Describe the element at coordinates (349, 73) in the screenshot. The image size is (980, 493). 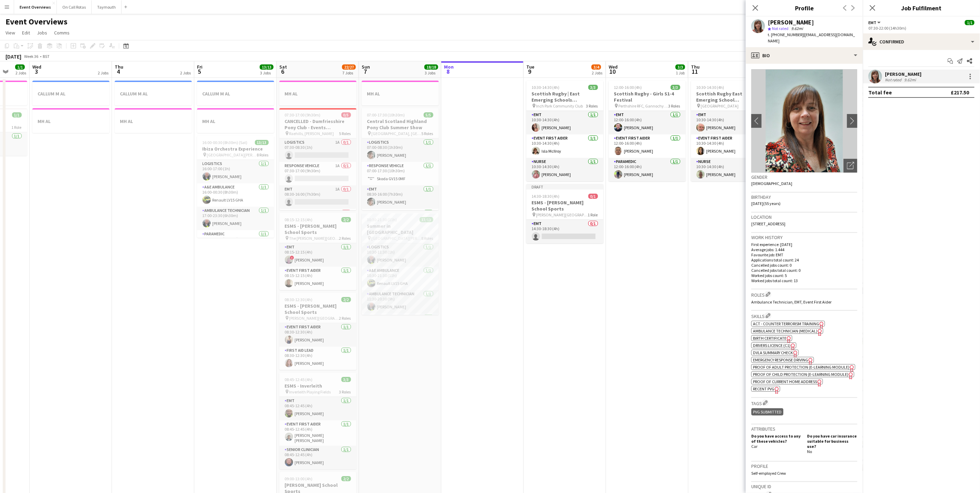
I see `div: 7 Jobs` at that location.